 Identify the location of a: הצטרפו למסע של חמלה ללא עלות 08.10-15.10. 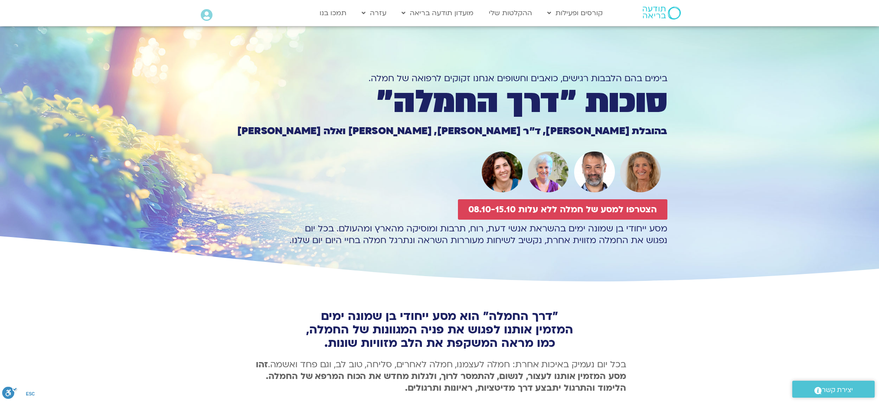
(563, 209).